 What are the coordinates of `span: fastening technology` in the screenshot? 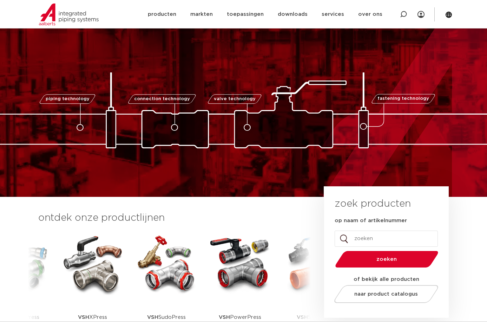 It's located at (403, 99).